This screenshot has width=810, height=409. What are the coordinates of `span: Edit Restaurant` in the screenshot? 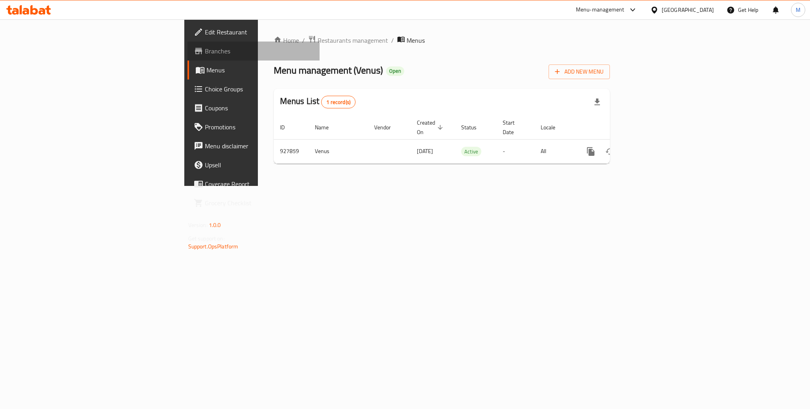 It's located at (259, 32).